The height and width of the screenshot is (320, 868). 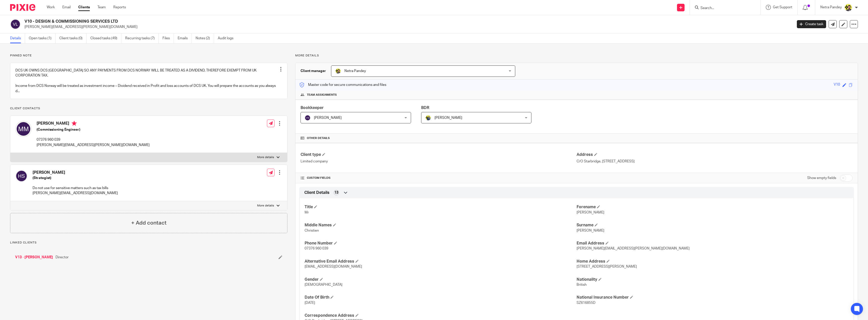 What do you see at coordinates (428, 118) in the screenshot?
I see `img: Dennis-Starbridge.jpg` at bounding box center [428, 118].